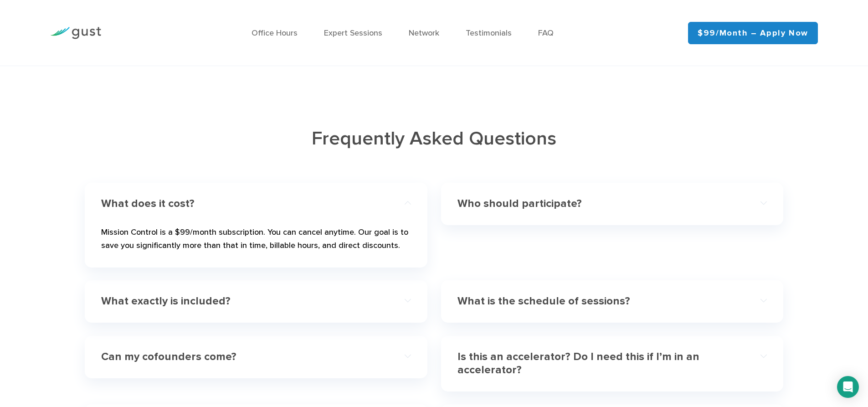  I want to click on h2: Frequently Asked Questions, so click(434, 139).